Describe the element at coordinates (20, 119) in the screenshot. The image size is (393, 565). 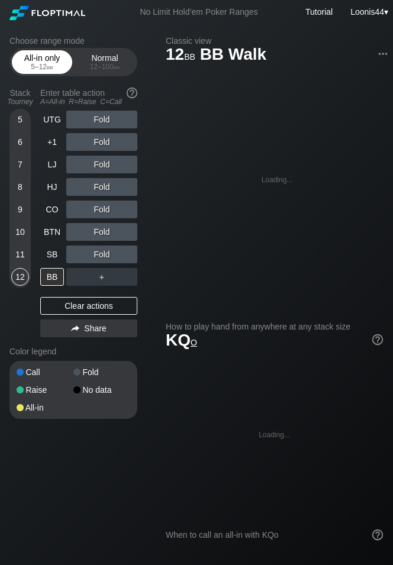
I see `div: 5` at that location.